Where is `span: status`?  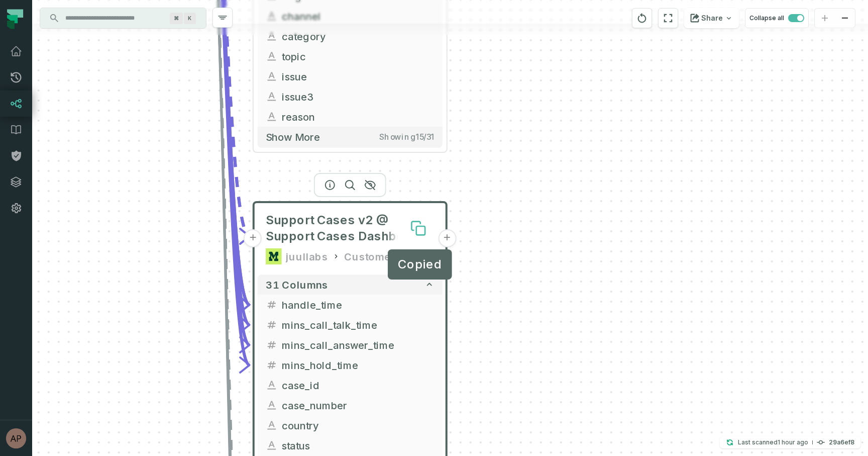 span: status is located at coordinates (358, 445).